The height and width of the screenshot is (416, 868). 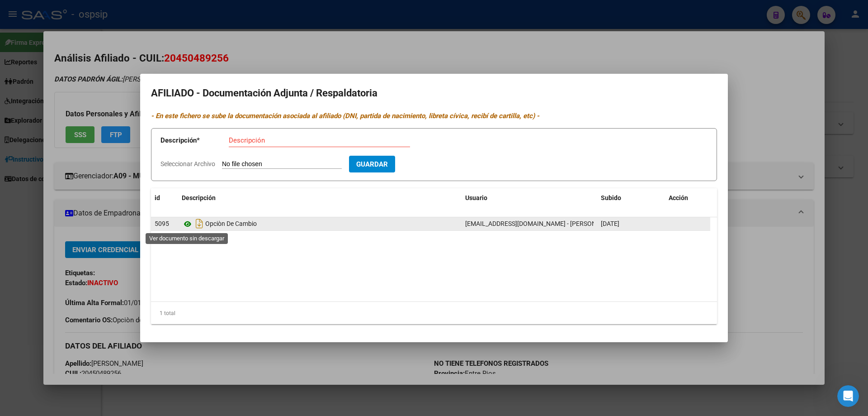 I want to click on span: Descripción, so click(x=198, y=198).